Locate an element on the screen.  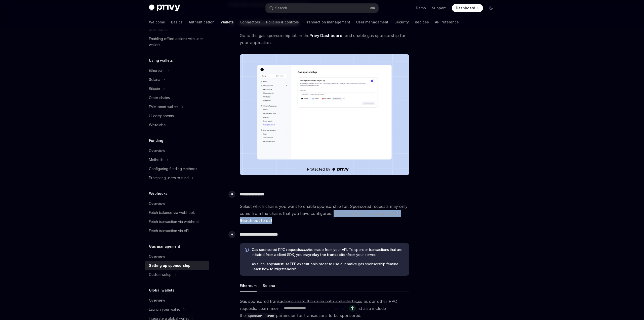
div: Methods is located at coordinates (156, 160).